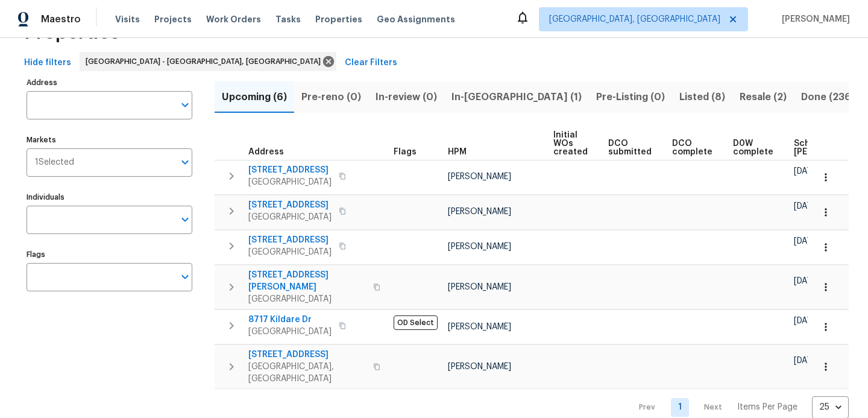  I want to click on p: Items Per Page, so click(768, 406).